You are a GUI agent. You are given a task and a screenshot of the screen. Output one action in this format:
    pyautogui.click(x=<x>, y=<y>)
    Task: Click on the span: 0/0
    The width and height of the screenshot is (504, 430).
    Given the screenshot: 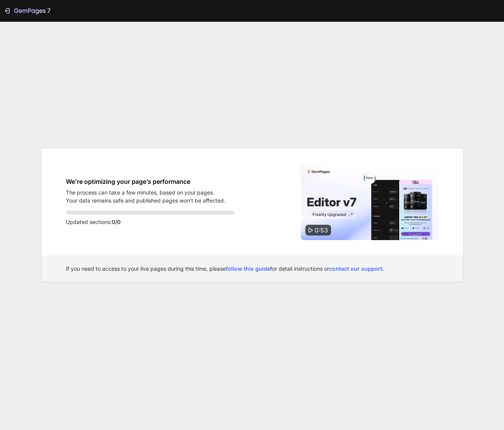 What is the action you would take?
    pyautogui.click(x=116, y=222)
    